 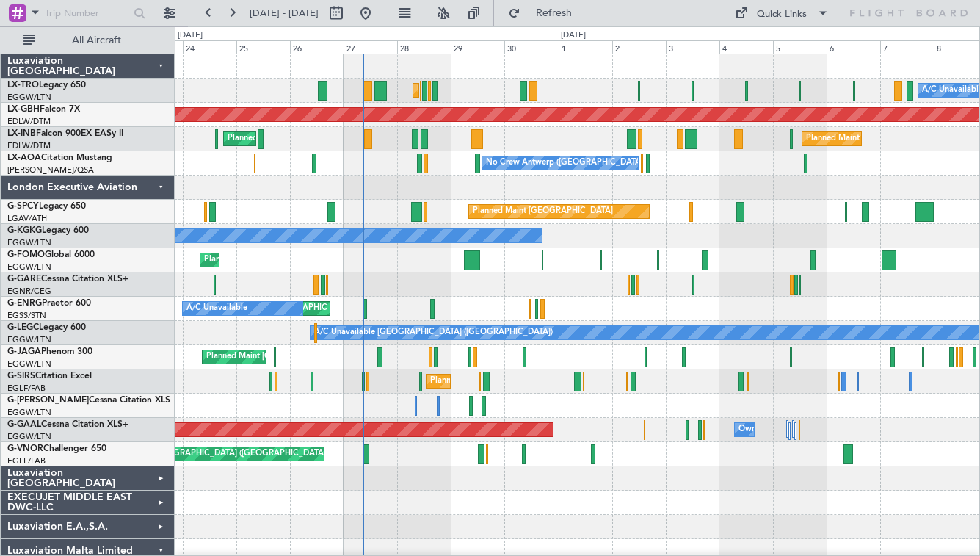 What do you see at coordinates (49, 303) in the screenshot?
I see `a: G-ENRGPraetor 600` at bounding box center [49, 303].